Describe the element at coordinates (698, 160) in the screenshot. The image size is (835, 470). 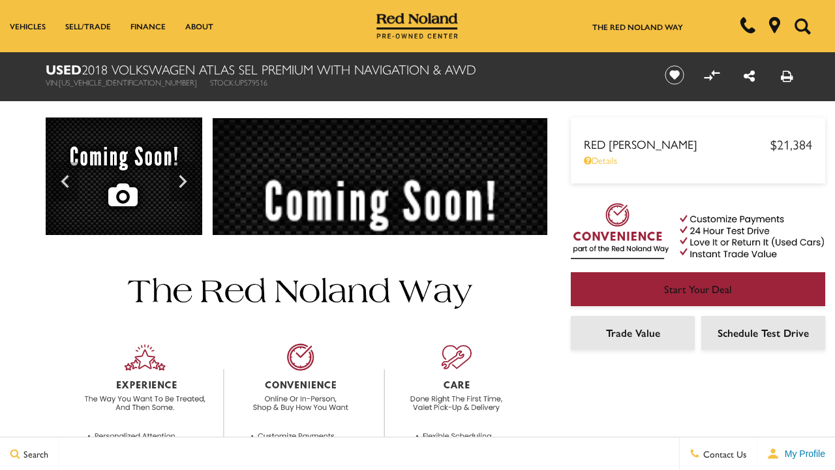
I see `a: Details` at that location.